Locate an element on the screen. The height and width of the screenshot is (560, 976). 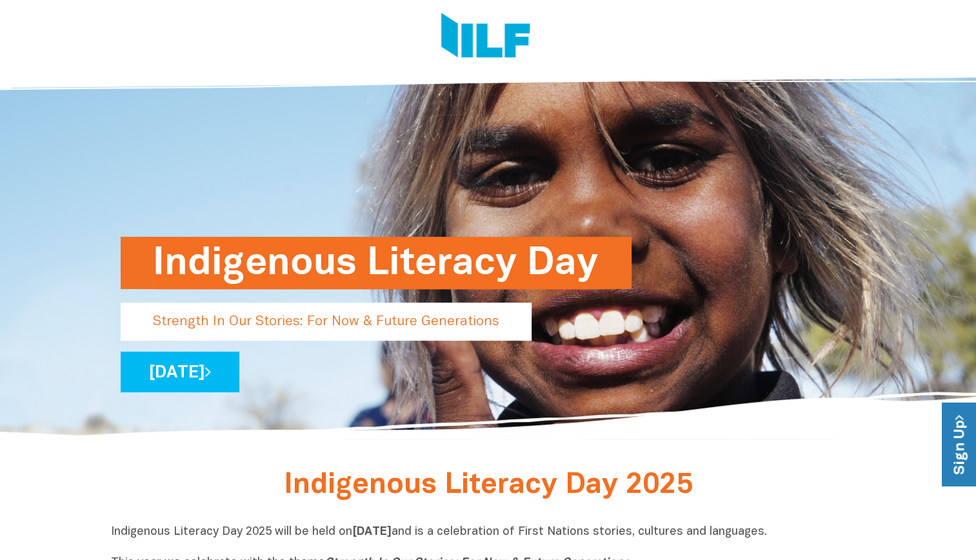
h1: Indigenous Literacy Day is located at coordinates (376, 262).